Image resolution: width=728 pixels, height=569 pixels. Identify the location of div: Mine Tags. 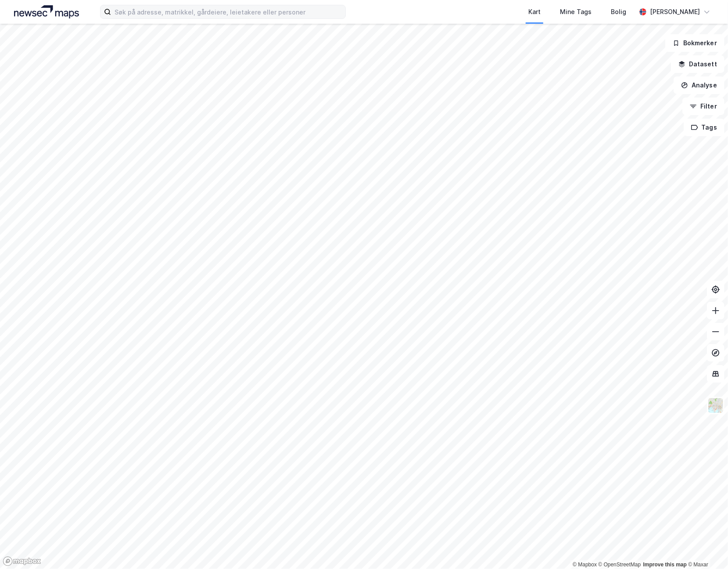
(576, 12).